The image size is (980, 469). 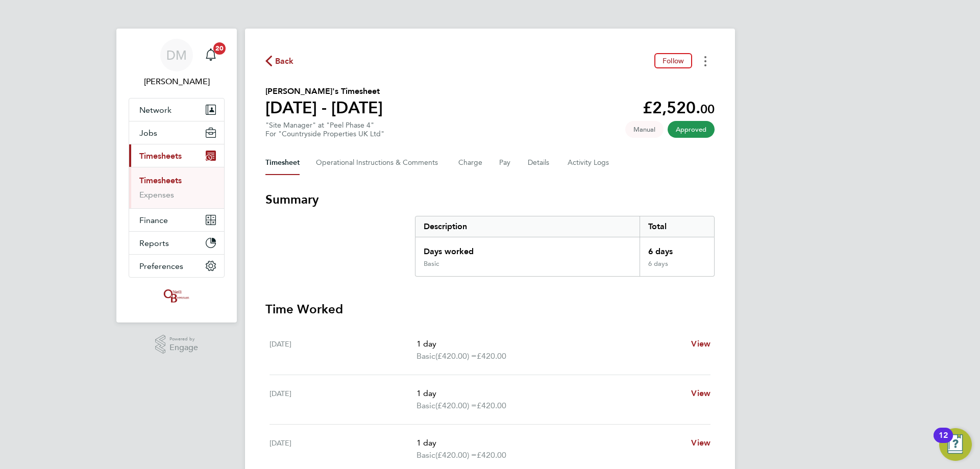 I want to click on span: Timesheets, so click(x=160, y=156).